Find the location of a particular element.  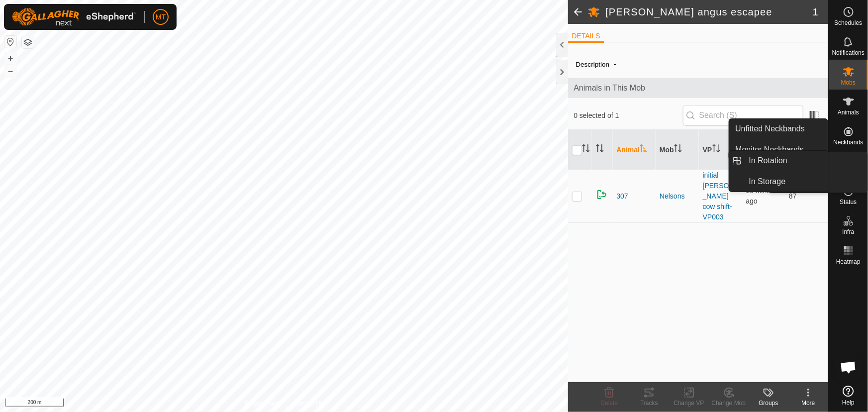

div: Change Mob is located at coordinates (729, 403).